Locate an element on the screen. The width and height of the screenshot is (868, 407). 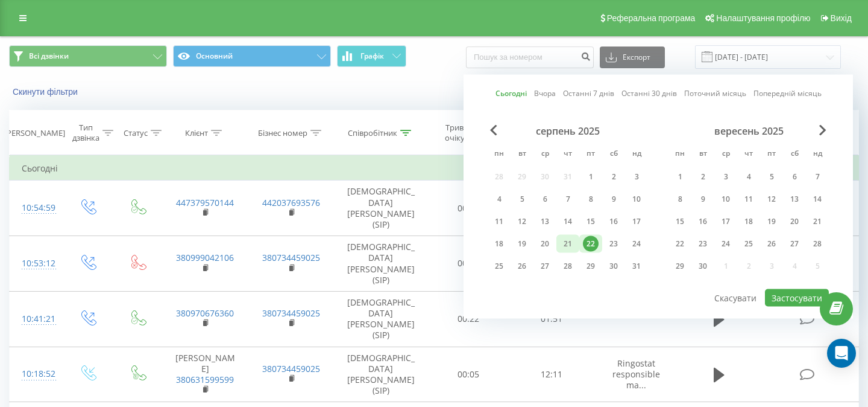
div: сб 6 вер 2025 р. is located at coordinates (794, 177).